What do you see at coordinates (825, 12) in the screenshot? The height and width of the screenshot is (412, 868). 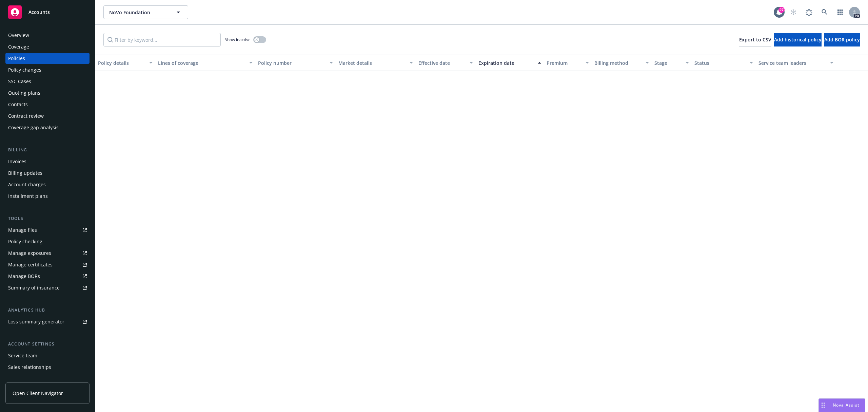 I see `a: Search` at bounding box center [825, 12].